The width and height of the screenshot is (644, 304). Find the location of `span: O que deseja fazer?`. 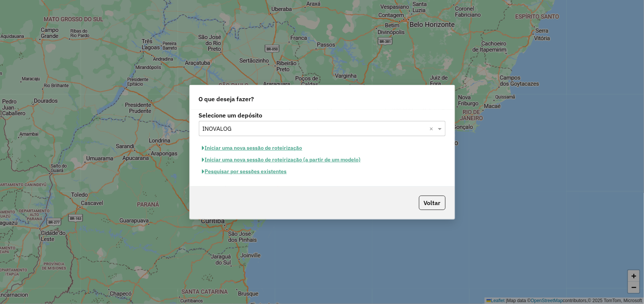

span: O que deseja fazer? is located at coordinates (227, 99).